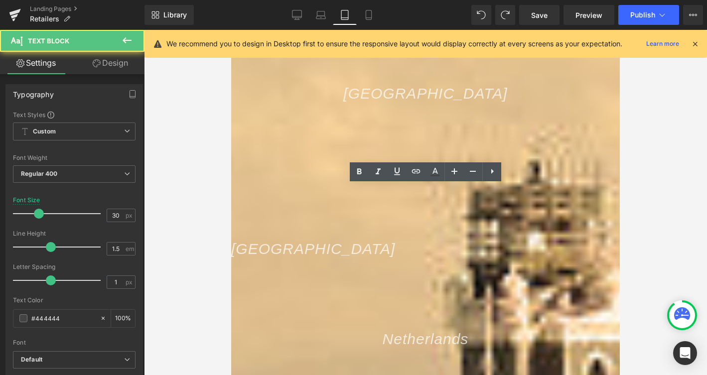  I want to click on span: Save, so click(539, 15).